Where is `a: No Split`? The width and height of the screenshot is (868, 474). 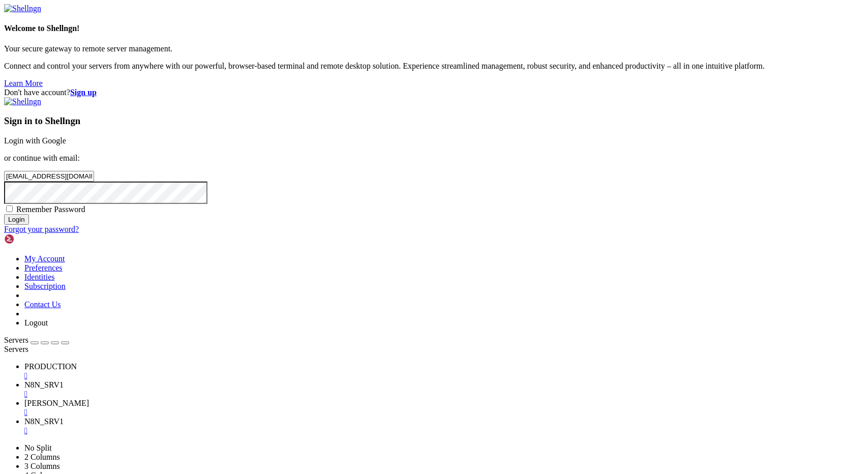
a: No Split is located at coordinates (38, 448).